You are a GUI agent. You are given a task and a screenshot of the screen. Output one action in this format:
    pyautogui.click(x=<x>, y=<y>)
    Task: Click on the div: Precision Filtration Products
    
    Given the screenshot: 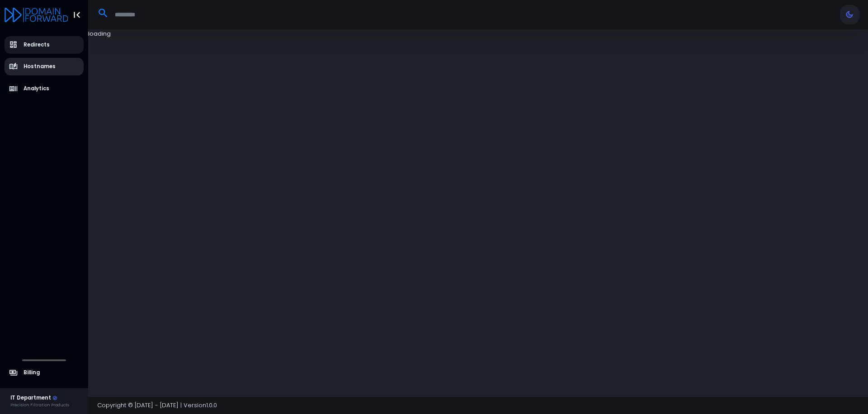 What is the action you would take?
    pyautogui.click(x=40, y=405)
    